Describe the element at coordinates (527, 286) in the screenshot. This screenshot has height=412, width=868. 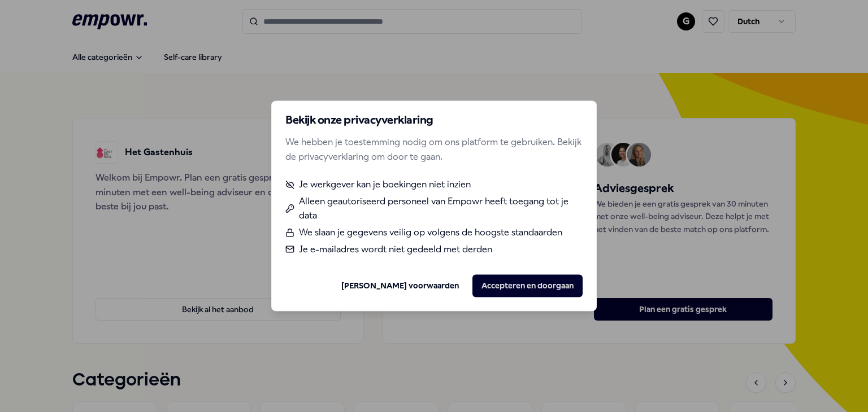
I see `button: Accepteren en doorgaan` at that location.